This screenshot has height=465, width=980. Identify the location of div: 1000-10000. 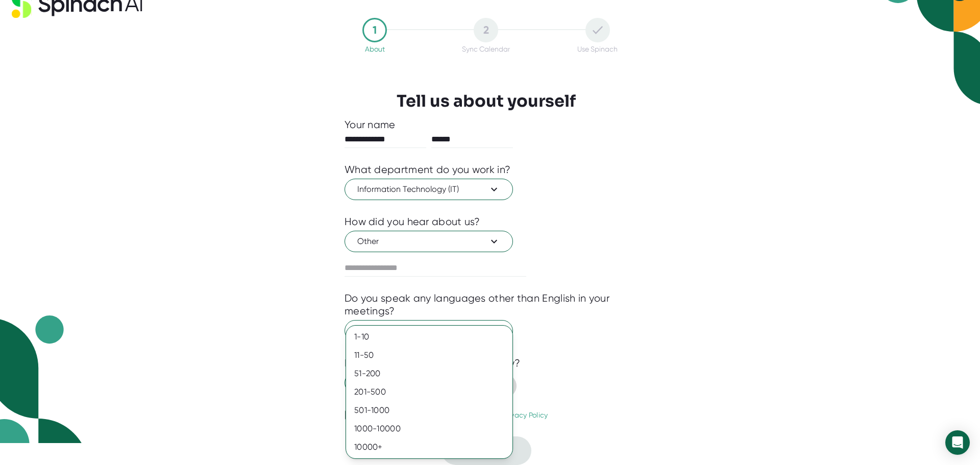
(429, 429).